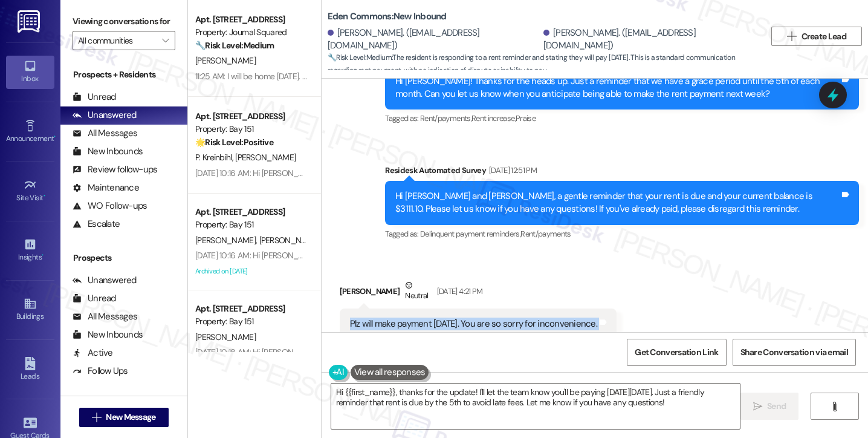 The width and height of the screenshot is (868, 438). I want to click on span: Rent/payments, so click(546, 234).